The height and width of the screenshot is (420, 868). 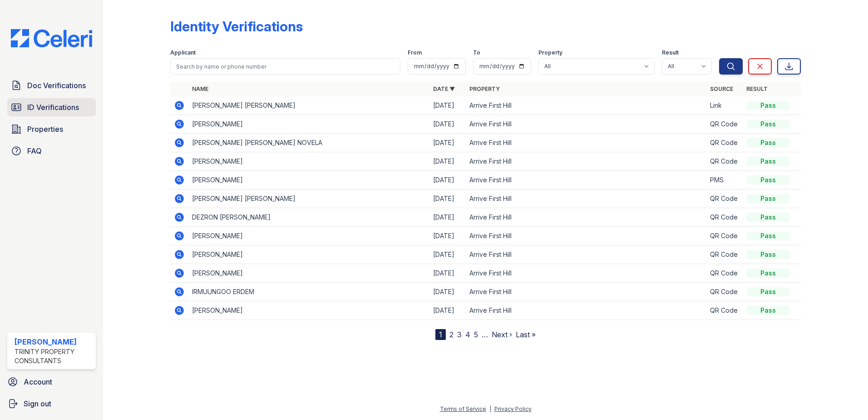 What do you see at coordinates (51, 107) in the screenshot?
I see `a: ID Verifications` at bounding box center [51, 107].